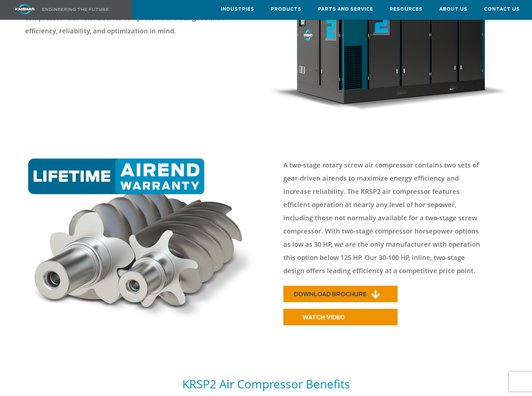 The width and height of the screenshot is (532, 396). What do you see at coordinates (340, 317) in the screenshot?
I see `a: WATCH VIDEO` at bounding box center [340, 317].